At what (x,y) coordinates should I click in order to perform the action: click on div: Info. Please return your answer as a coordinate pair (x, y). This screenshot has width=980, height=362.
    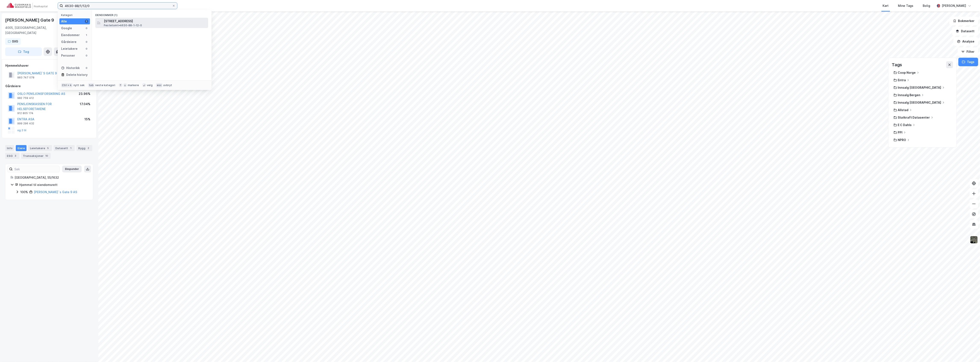
    Looking at the image, I should click on (10, 148).